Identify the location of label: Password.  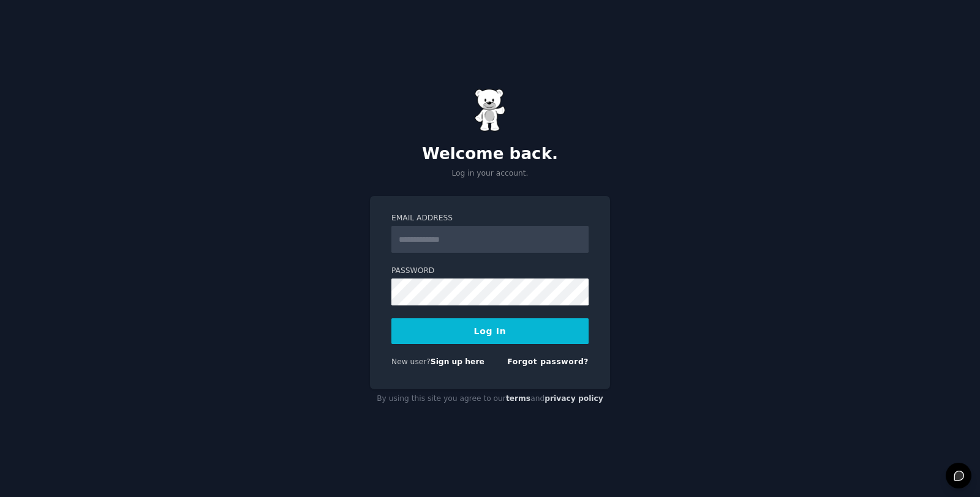
(490, 271).